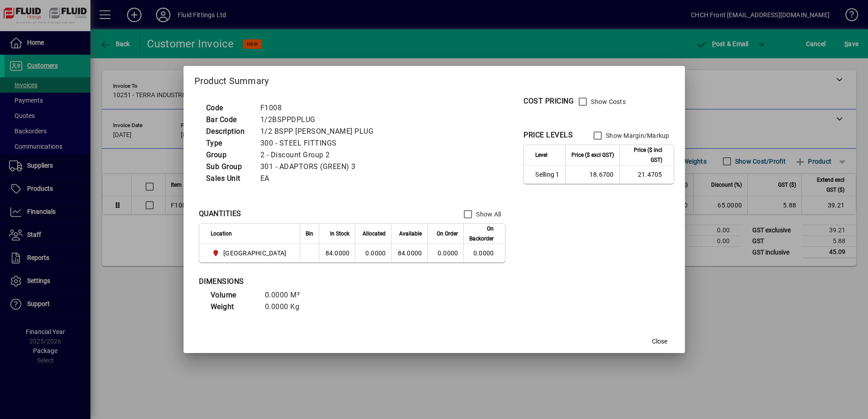 Image resolution: width=868 pixels, height=419 pixels. I want to click on td: Type, so click(229, 144).